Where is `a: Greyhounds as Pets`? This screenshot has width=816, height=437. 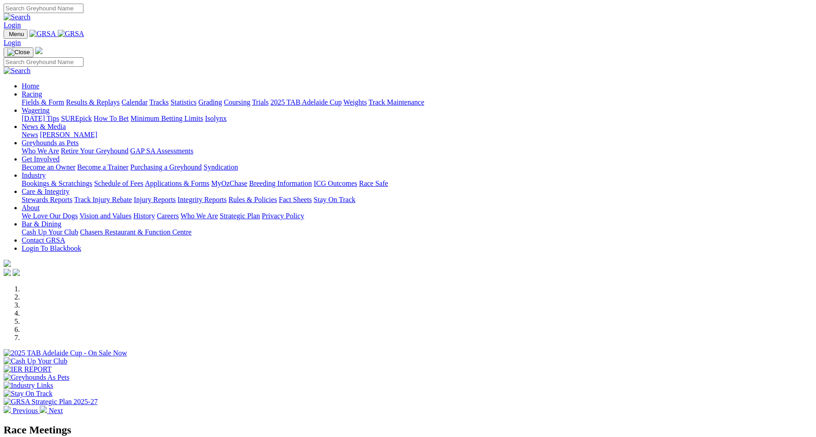
a: Greyhounds as Pets is located at coordinates (50, 143).